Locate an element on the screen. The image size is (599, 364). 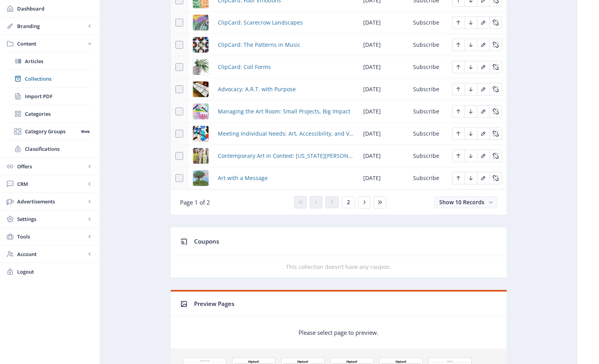
a: ClipCard: Coil Forms is located at coordinates (244, 67).